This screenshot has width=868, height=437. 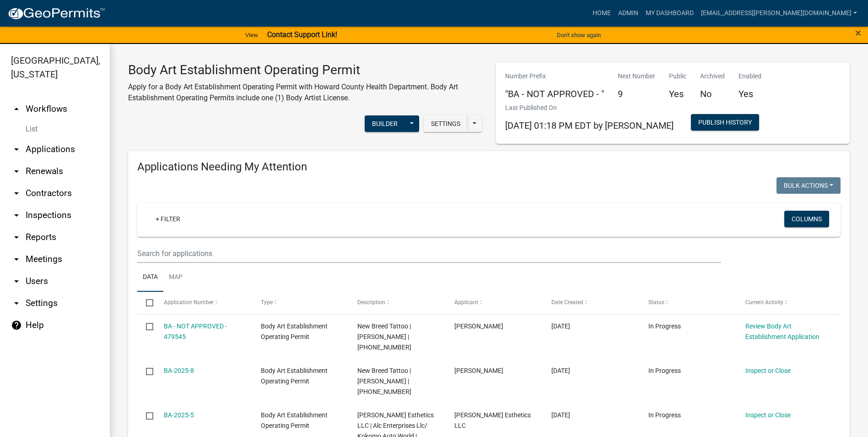 What do you see at coordinates (305, 93) in the screenshot?
I see `p: Apply for a Body Art Establishment Operating Permit with Howard County Health Department. Body Ar...` at bounding box center [305, 93].